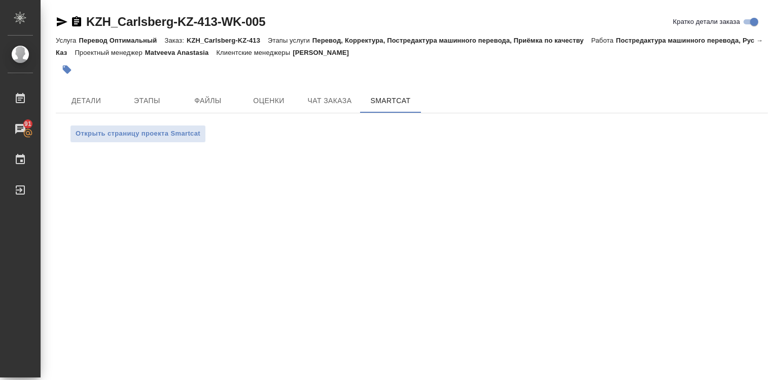  What do you see at coordinates (67, 40) in the screenshot?
I see `p: Услуга` at bounding box center [67, 40].